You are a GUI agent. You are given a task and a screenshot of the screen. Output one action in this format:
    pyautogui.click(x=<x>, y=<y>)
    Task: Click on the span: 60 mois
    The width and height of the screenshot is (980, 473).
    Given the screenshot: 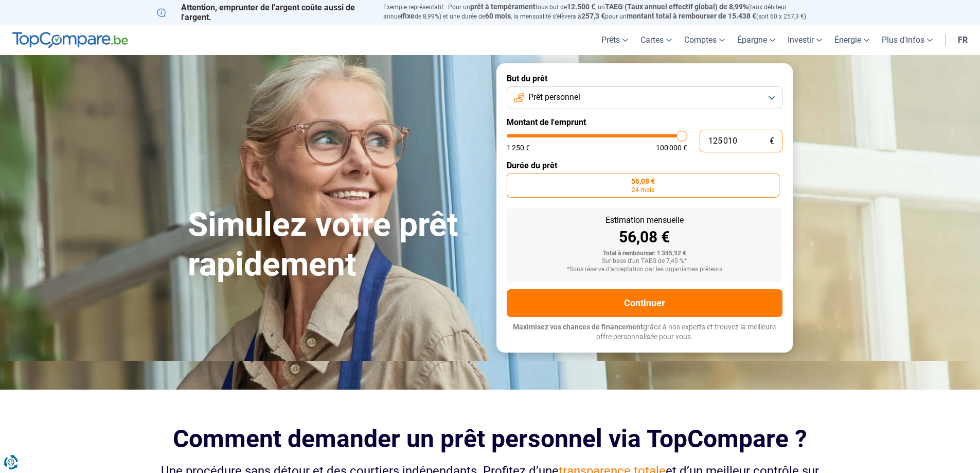 What is the action you would take?
    pyautogui.click(x=498, y=16)
    